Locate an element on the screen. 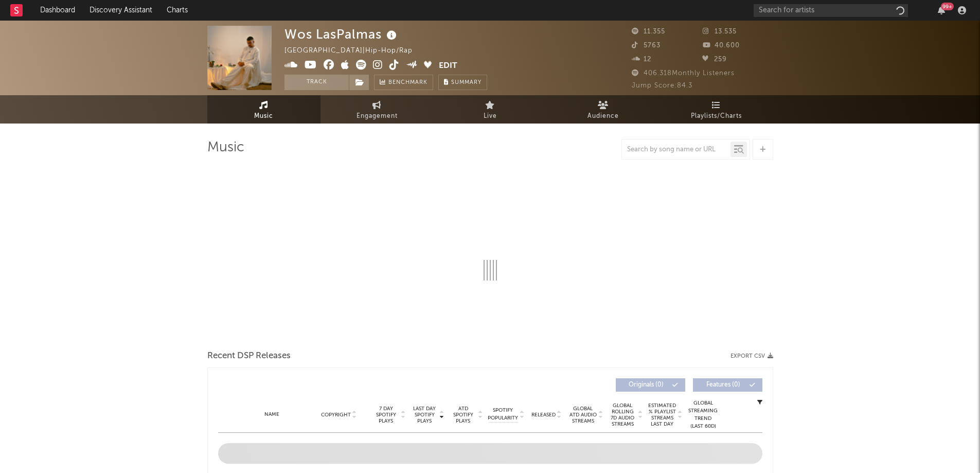 The image size is (980, 473). input: Search for artists is located at coordinates (831, 11).